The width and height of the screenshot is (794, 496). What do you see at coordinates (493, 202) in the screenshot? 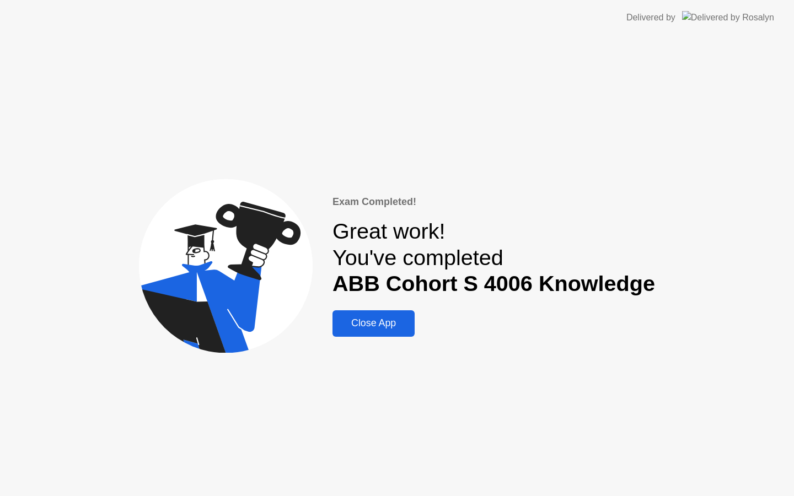
I see `div: Exam Completed!` at bounding box center [493, 202].